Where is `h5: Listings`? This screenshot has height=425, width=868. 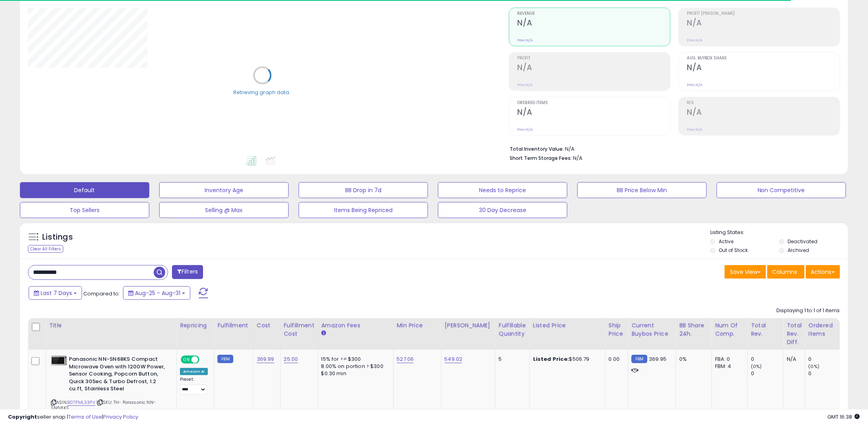 h5: Listings is located at coordinates (57, 237).